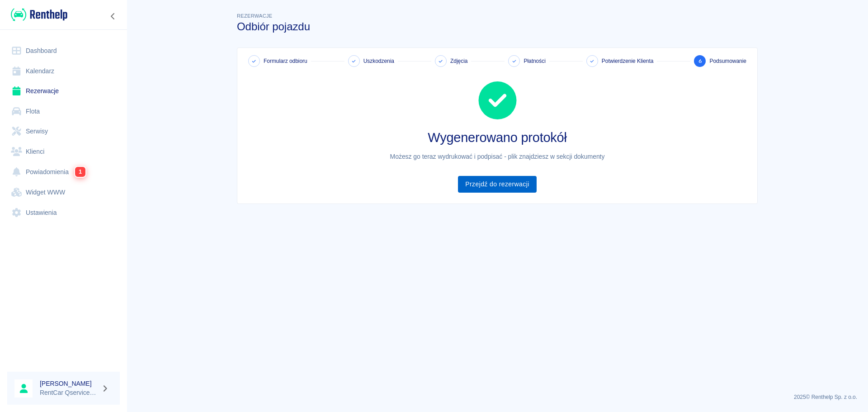 This screenshot has height=412, width=868. I want to click on h3: Odbiór pojazdu, so click(497, 26).